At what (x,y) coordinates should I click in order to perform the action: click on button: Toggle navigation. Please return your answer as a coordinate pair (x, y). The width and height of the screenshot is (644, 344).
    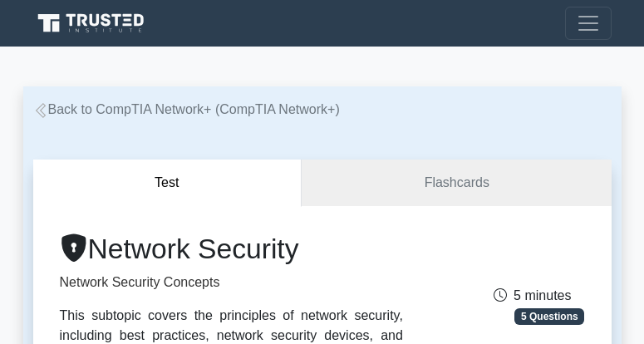
    Looking at the image, I should click on (588, 23).